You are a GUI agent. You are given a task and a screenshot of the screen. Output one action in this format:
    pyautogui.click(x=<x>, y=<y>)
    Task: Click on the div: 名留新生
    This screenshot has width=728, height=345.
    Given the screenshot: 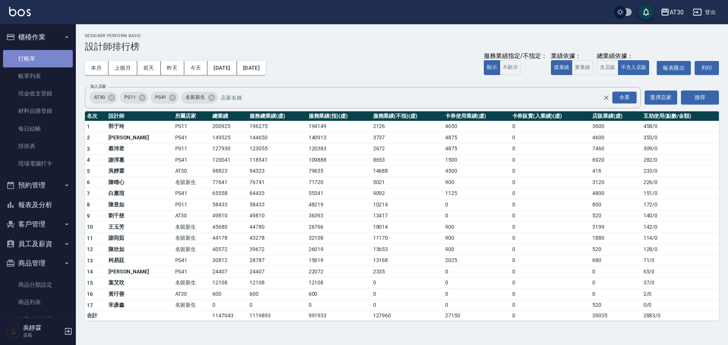 What is the action you would take?
    pyautogui.click(x=199, y=98)
    